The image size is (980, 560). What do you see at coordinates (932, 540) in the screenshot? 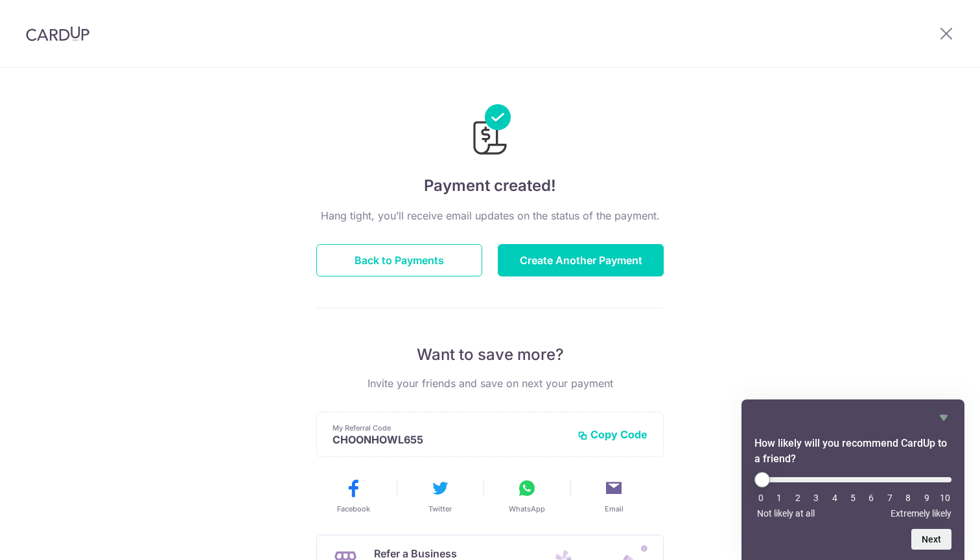
I see `button: Next question` at bounding box center [932, 540].